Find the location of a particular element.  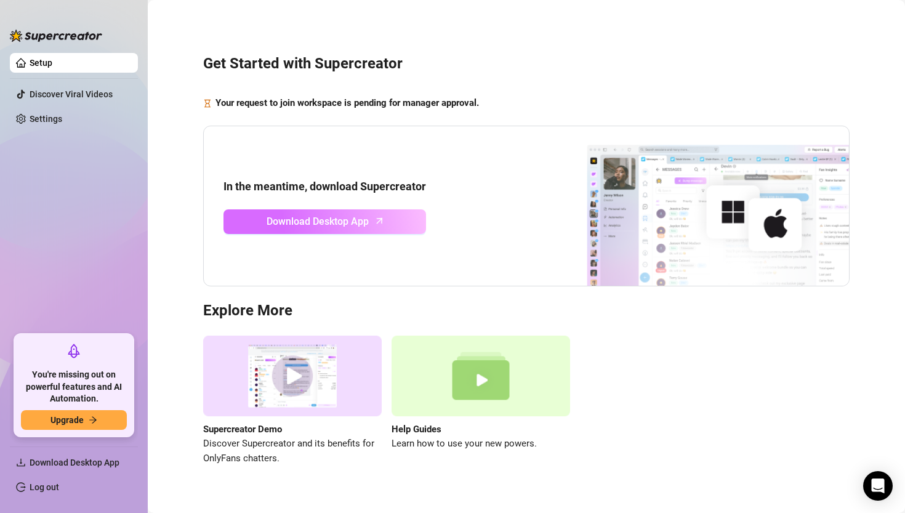

span: Learn how to use your new powers. is located at coordinates (481, 444).